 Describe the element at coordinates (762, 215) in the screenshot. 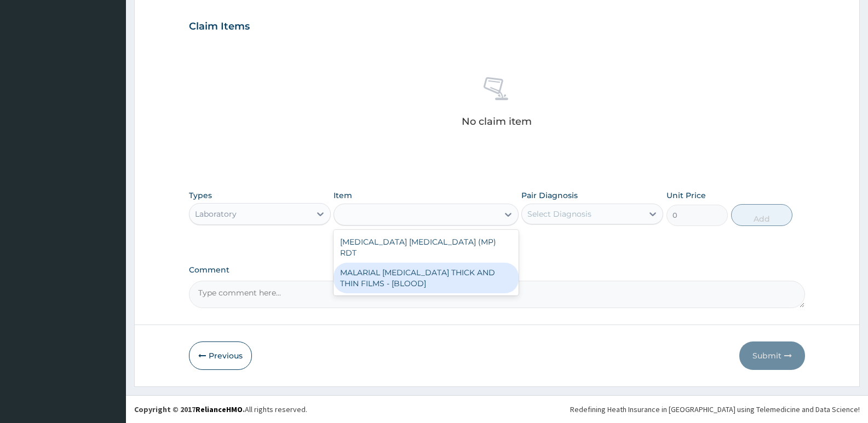

I see `button: Add` at that location.